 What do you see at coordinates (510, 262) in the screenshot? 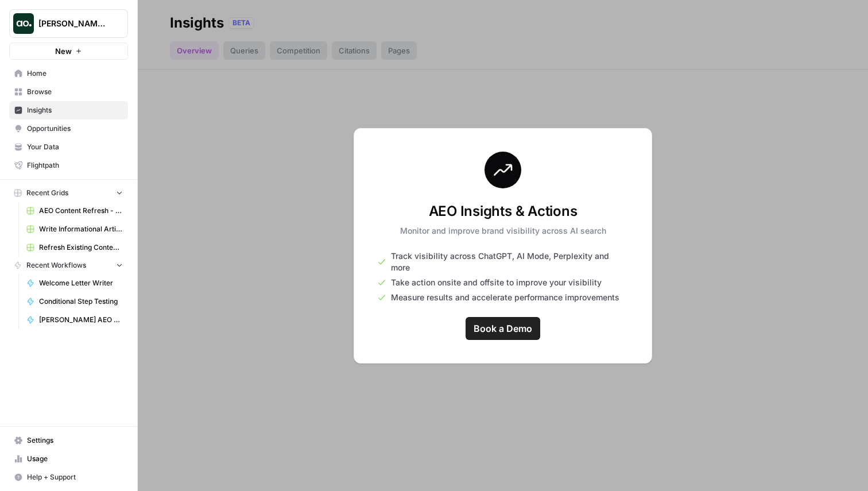
I see `span: Track visibility across ChatGPT, AI Mode, Perplexity and more` at bounding box center [510, 262].